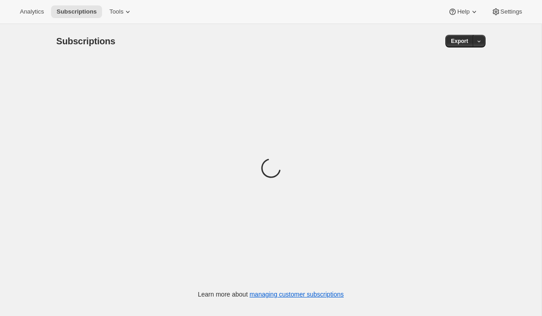  What do you see at coordinates (296, 294) in the screenshot?
I see `a: managing customer subscriptions` at bounding box center [296, 294].